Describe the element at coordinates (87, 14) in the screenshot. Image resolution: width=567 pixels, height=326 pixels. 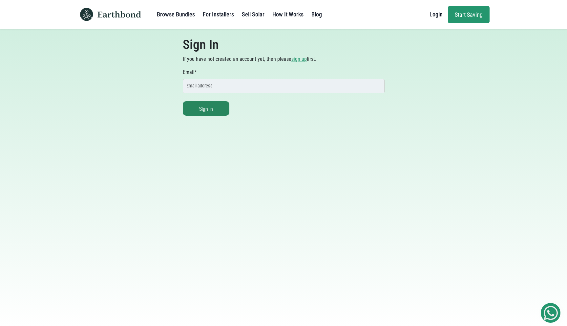
I see `img: Earthbond icon logo` at that location.